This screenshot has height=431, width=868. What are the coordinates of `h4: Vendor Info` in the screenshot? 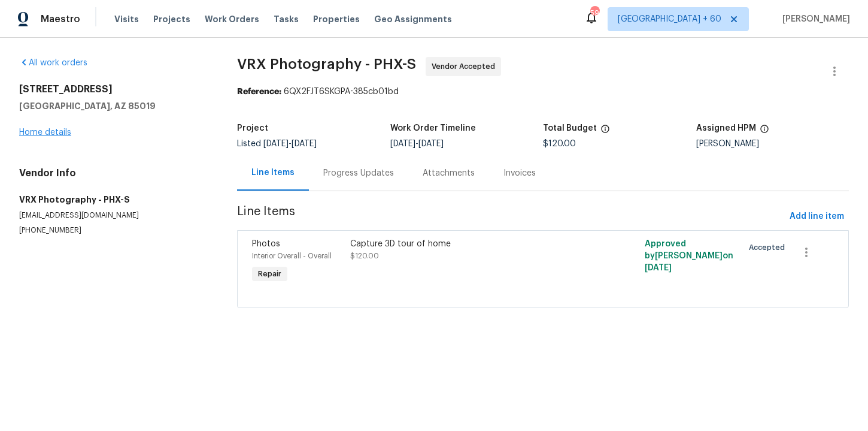 It's located at (113, 173).